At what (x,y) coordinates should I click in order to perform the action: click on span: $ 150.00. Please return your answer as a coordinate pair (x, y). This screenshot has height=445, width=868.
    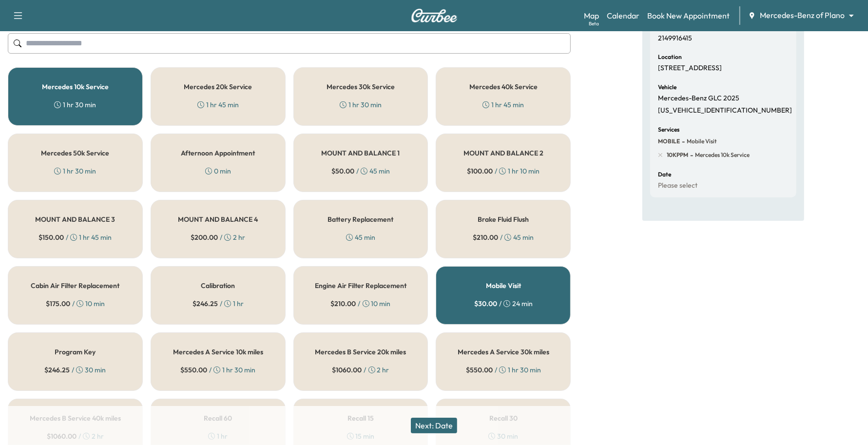
    Looking at the image, I should click on (51, 237).